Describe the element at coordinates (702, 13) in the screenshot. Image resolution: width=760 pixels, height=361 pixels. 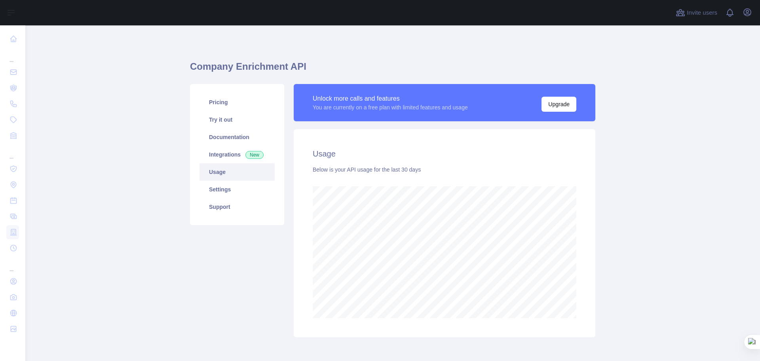
I see `span: Invite users` at that location.